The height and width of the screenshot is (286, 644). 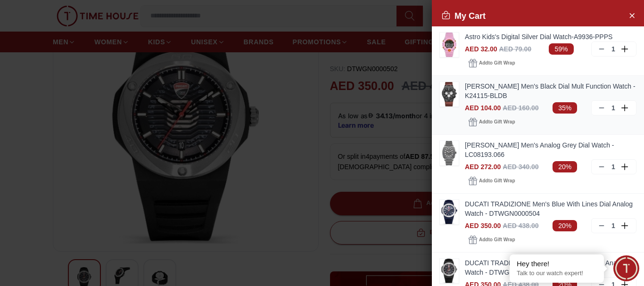 What do you see at coordinates (561, 49) in the screenshot?
I see `span: 59%` at bounding box center [561, 49].